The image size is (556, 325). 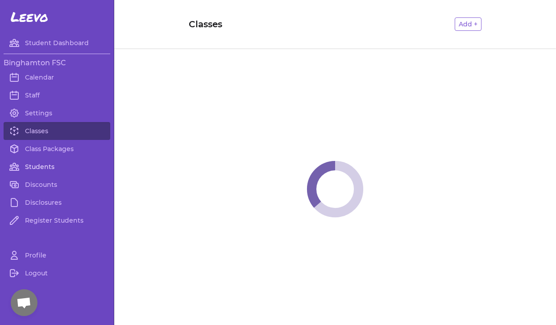 I want to click on a: Open chat, so click(x=24, y=302).